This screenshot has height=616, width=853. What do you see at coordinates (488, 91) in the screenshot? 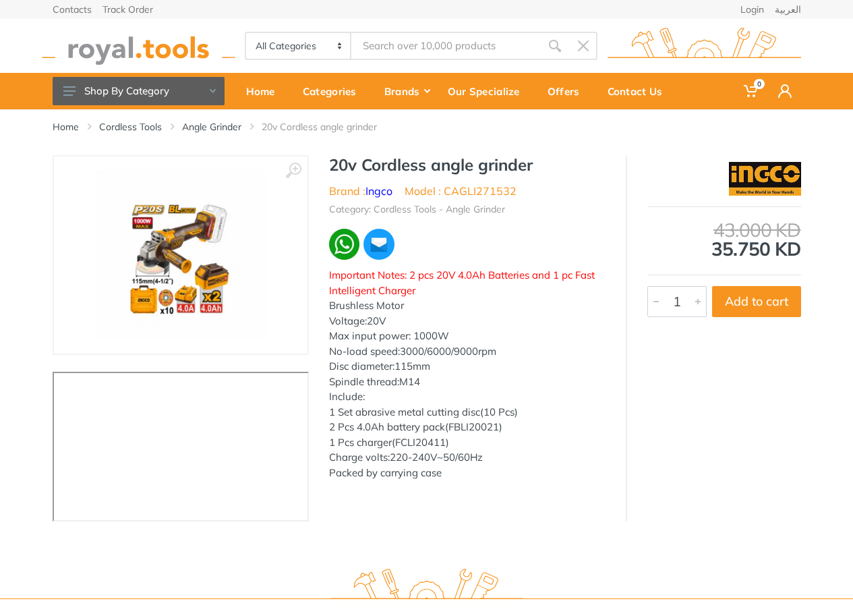
I see `div: Our Specialize` at bounding box center [488, 91].